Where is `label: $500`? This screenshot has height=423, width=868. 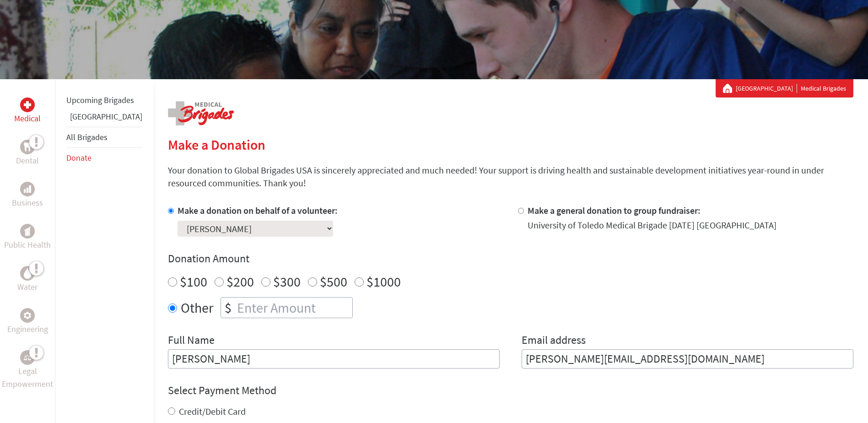 label: $500 is located at coordinates (333, 282).